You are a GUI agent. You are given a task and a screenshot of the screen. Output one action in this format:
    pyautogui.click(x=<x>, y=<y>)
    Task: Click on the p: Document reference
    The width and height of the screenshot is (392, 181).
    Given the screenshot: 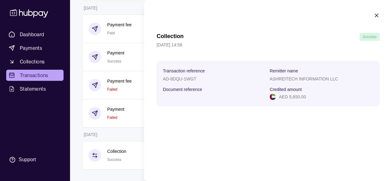 What is the action you would take?
    pyautogui.click(x=182, y=89)
    